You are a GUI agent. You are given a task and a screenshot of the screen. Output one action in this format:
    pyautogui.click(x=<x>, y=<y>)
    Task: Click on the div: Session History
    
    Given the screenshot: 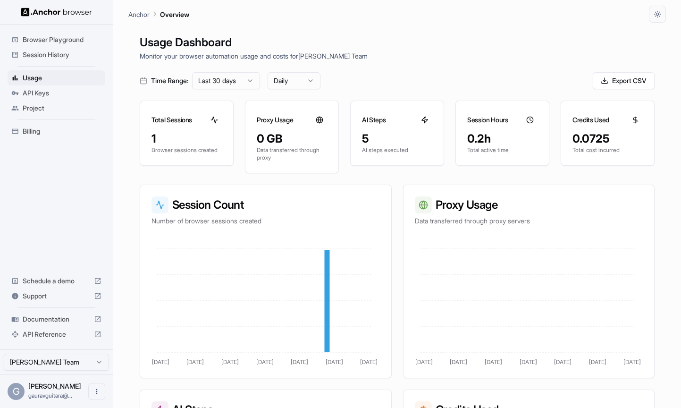 What is the action you would take?
    pyautogui.click(x=56, y=55)
    